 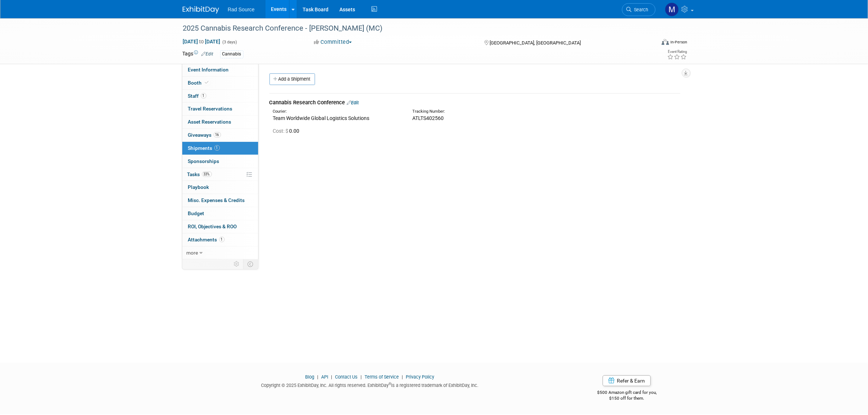 I want to click on a: Asset Reservations, so click(x=220, y=121).